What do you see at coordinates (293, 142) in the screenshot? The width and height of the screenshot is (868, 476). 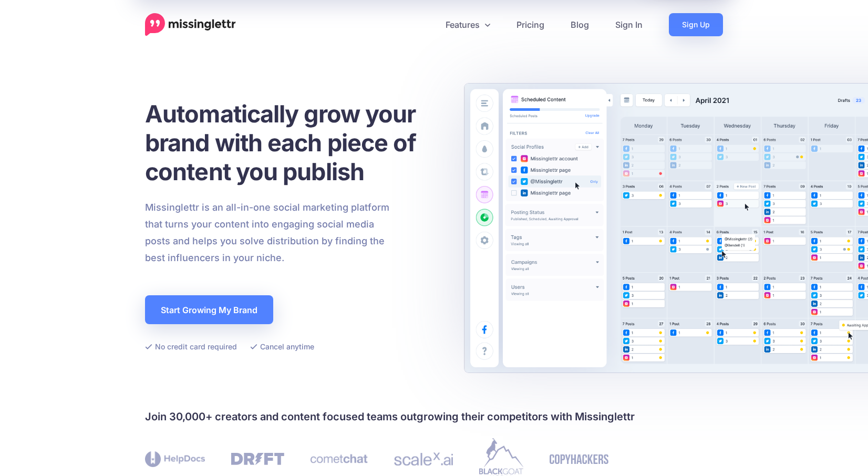 I see `h1: Automatically grow your brand with each piece of content you publish` at bounding box center [293, 142].